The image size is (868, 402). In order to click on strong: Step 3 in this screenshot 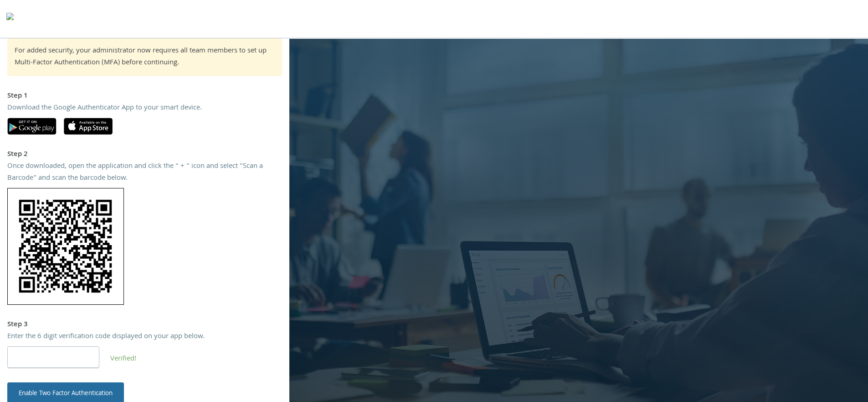, I will do `click(17, 324)`.